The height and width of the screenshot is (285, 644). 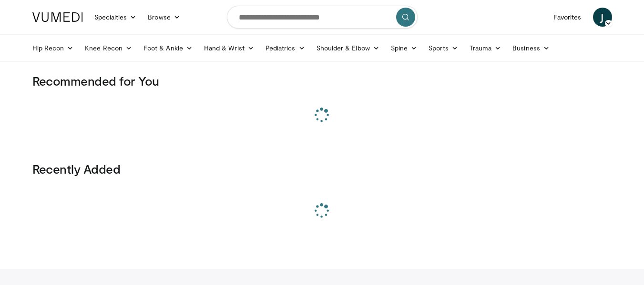 I want to click on a: J, so click(x=603, y=17).